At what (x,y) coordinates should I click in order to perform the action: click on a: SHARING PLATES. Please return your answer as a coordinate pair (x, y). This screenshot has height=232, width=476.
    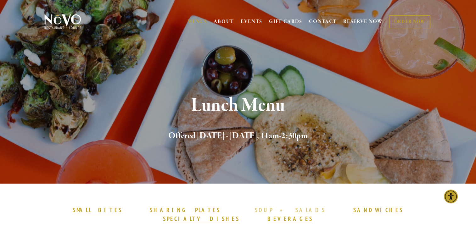
    Looking at the image, I should click on (185, 210).